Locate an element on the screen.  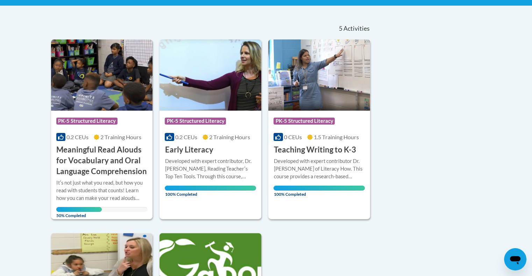
a: Course LogoPK-5 Structured Literacy0 CEUs1.5 Training Hours Teaching Writing to K-3Developed with... is located at coordinates (319, 129).